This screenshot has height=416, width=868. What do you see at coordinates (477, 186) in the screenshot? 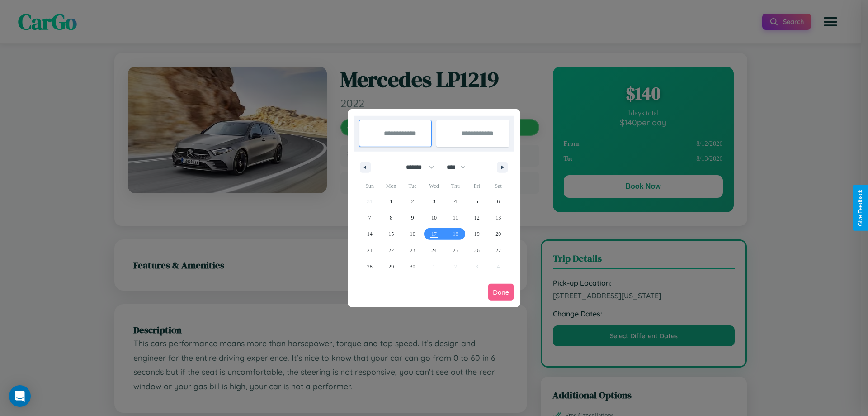
I see `span: Fri` at bounding box center [477, 186].